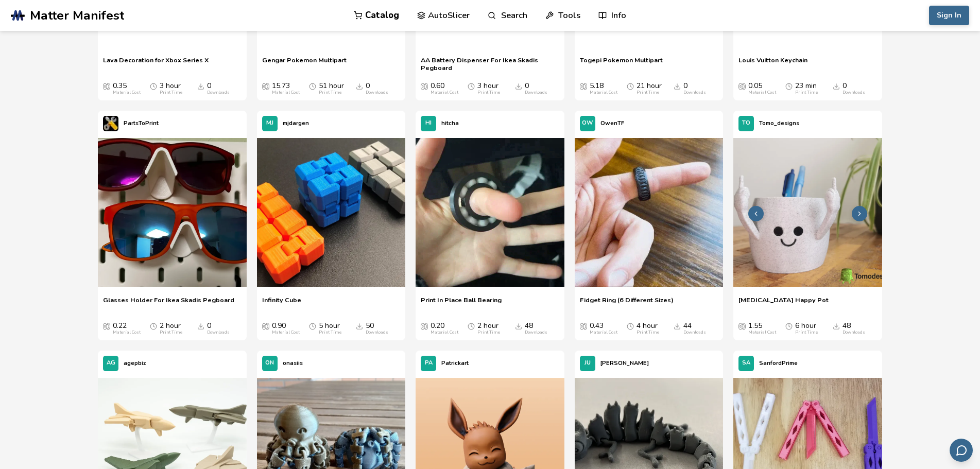  I want to click on span: Fidget Ring (6 Different Sizes), so click(627, 304).